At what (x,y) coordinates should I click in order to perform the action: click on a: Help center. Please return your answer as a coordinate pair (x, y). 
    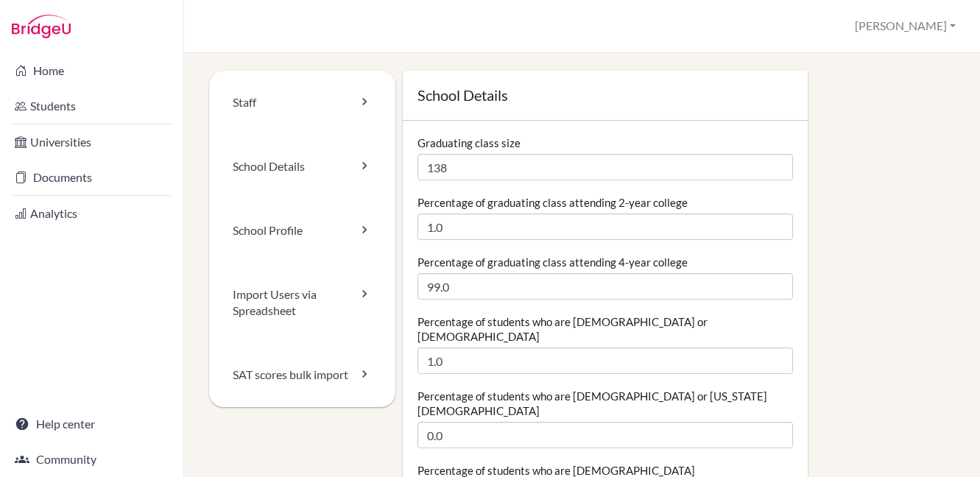
    Looking at the image, I should click on (92, 424).